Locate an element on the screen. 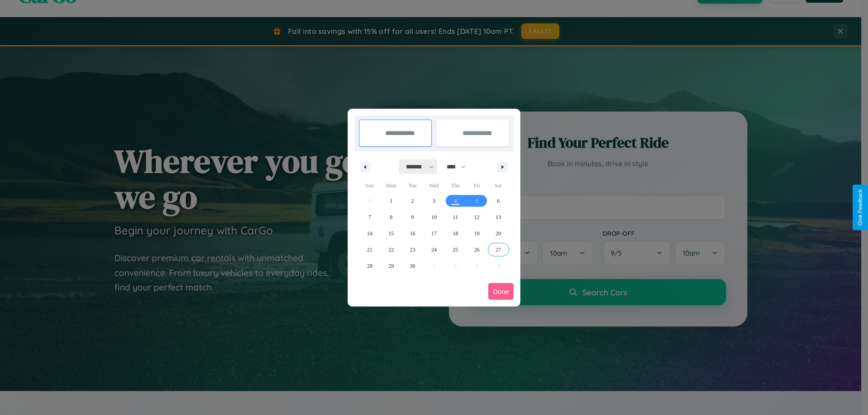 The image size is (868, 415). span: 13 is located at coordinates (498, 217).